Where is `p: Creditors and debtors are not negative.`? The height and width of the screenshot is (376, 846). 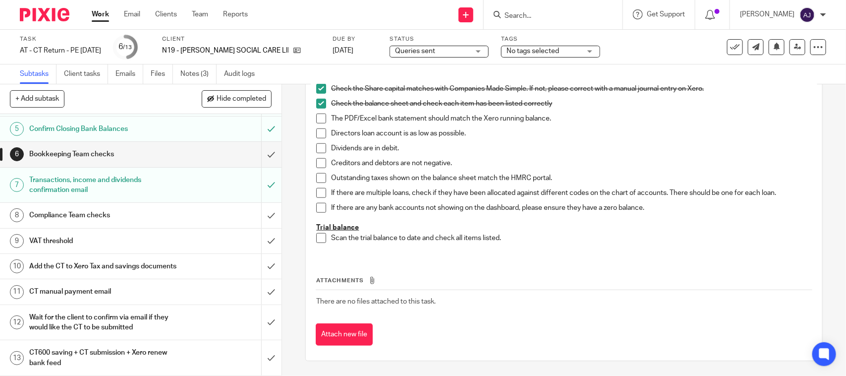
p: Creditors and debtors are not negative. is located at coordinates (571, 163).